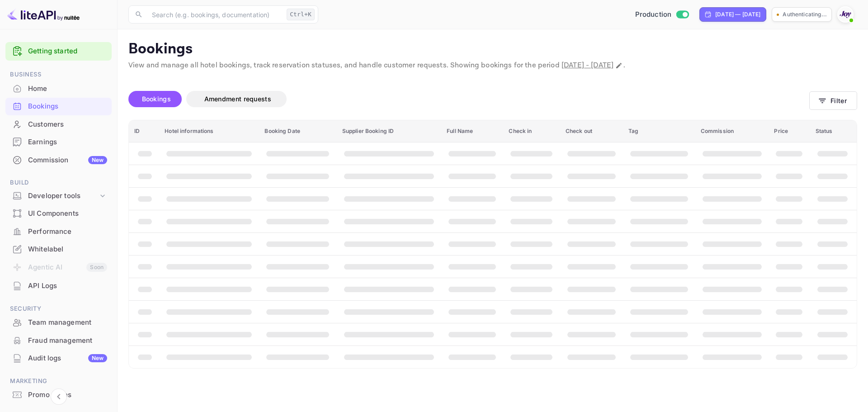 The image size is (868, 412). Describe the element at coordinates (846, 14) in the screenshot. I see `img: With Joy` at that location.